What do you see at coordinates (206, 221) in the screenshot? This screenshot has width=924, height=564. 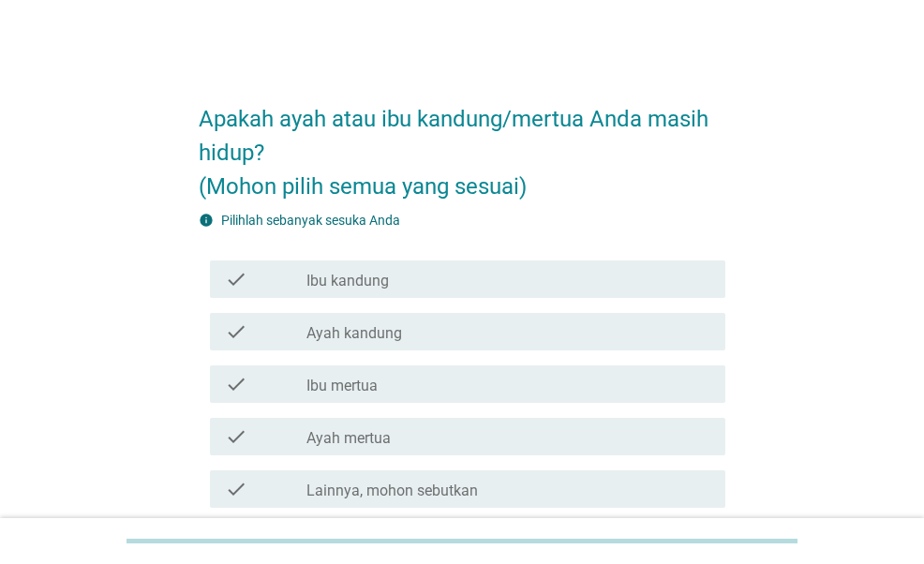 I see `i: info` at bounding box center [206, 221].